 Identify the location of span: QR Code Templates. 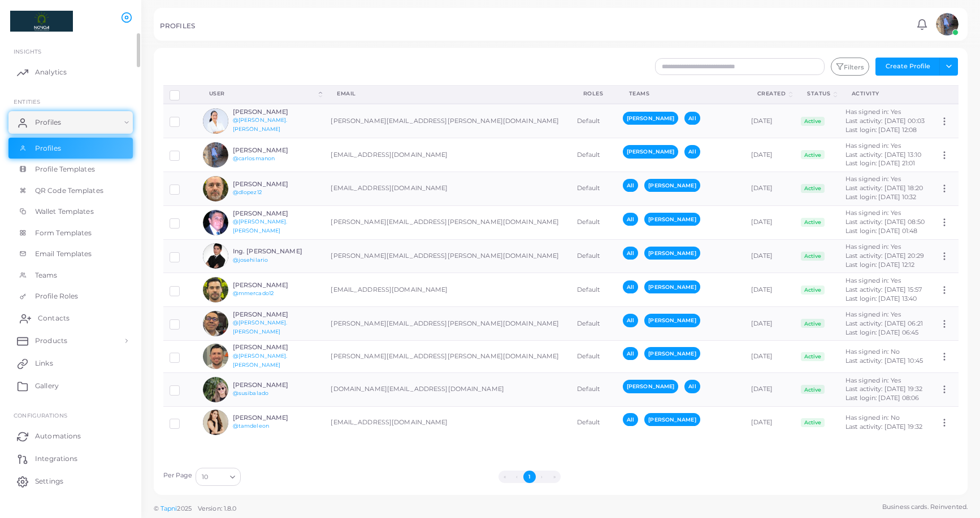
(69, 190).